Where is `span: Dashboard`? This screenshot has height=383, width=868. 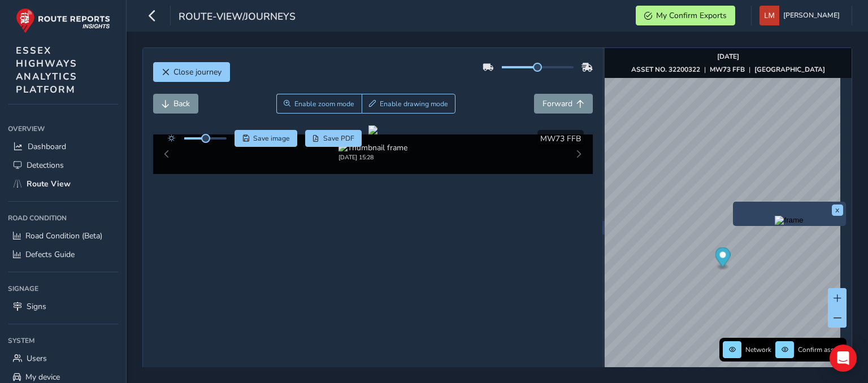
span: Dashboard is located at coordinates (47, 146).